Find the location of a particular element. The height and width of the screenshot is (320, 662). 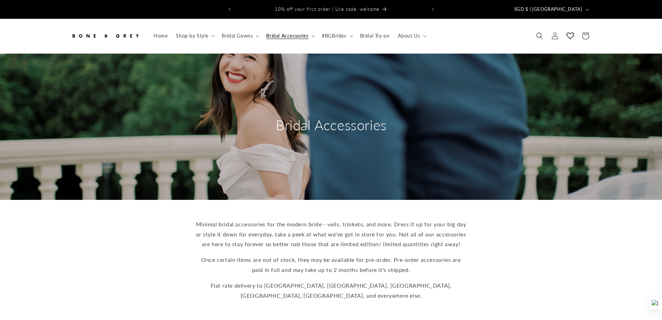

p: Once certain items are out of stock, they may be available for pre-order. Pre-order accessories a... is located at coordinates (331, 265).